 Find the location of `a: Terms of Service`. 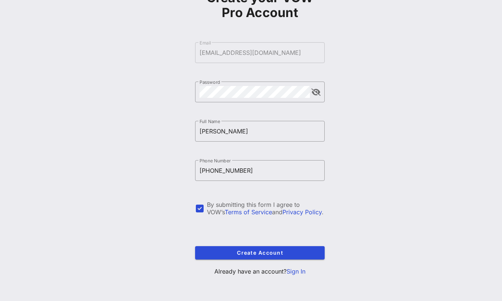

a: Terms of Service is located at coordinates (249, 212).